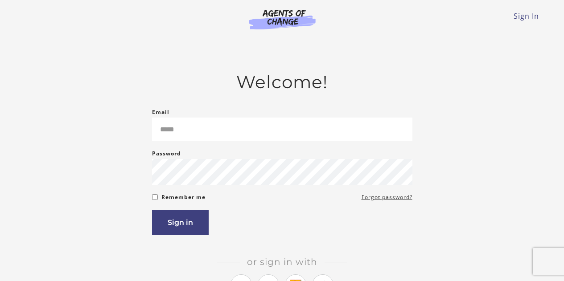  Describe the element at coordinates (526, 16) in the screenshot. I see `a: Sign In` at that location.